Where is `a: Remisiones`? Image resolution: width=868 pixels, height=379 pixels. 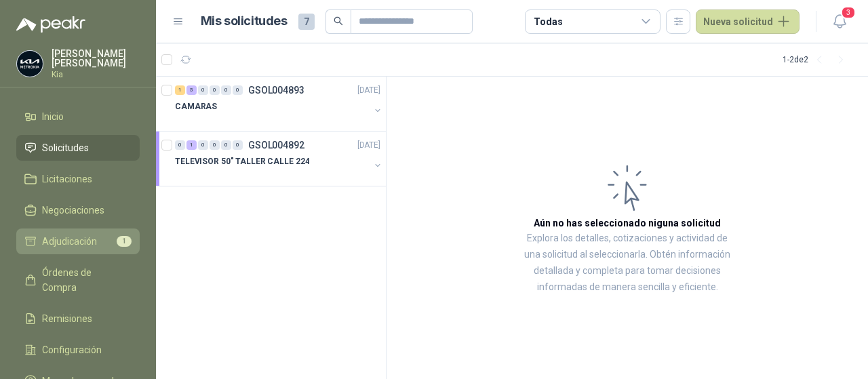
a: Remisiones is located at coordinates (78, 319).